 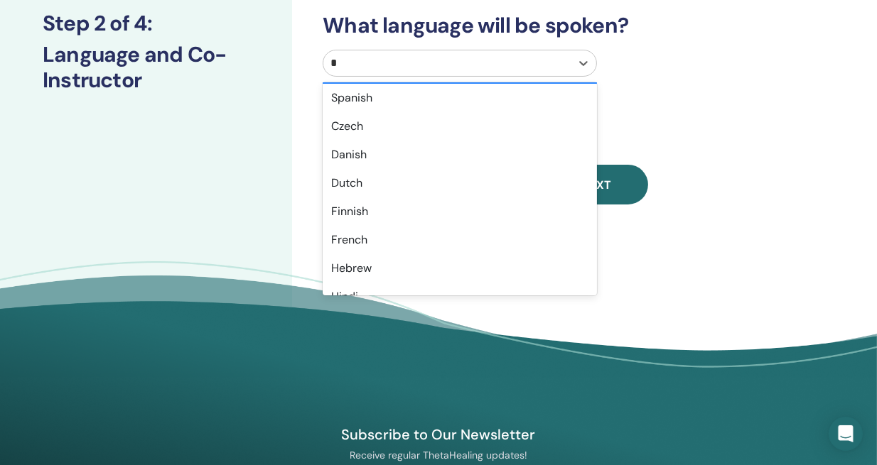 I want to click on div: Open Intercom Messenger, so click(x=845, y=434).